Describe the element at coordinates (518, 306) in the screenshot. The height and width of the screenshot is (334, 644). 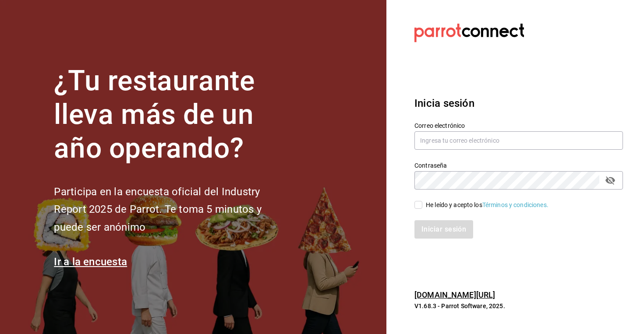
I see `p: V1.68.3 - Parrot Software, 2025.` at that location.